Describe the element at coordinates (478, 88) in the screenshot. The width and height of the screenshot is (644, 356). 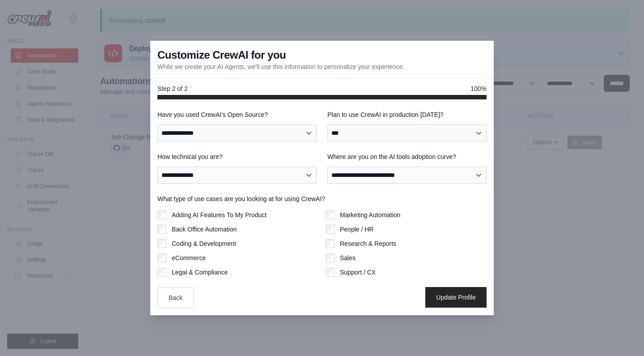
I see `span: 100%` at that location.